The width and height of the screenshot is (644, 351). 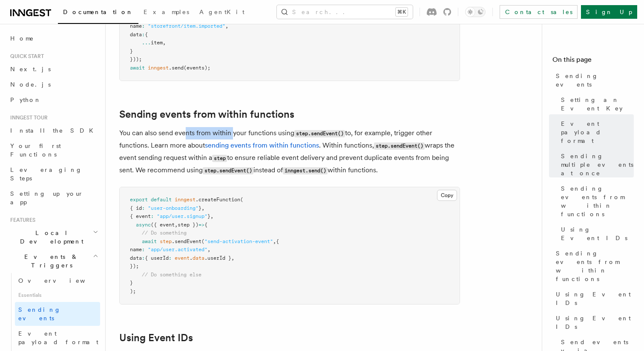 I want to click on span: Features, so click(x=21, y=219).